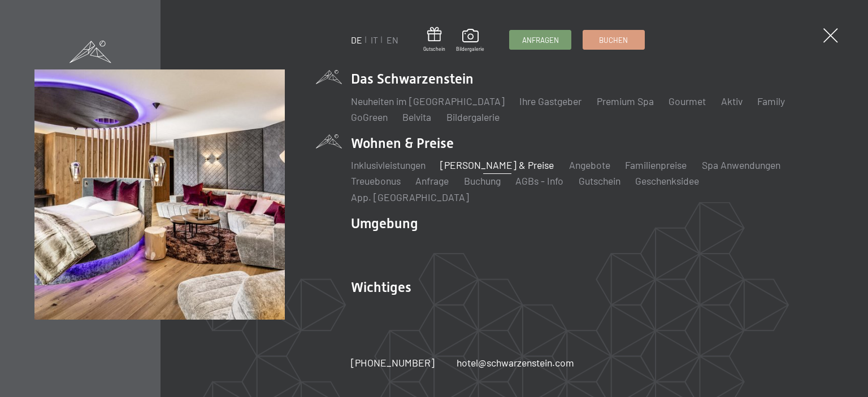  Describe the element at coordinates (687, 101) in the screenshot. I see `a: Gourmet` at that location.